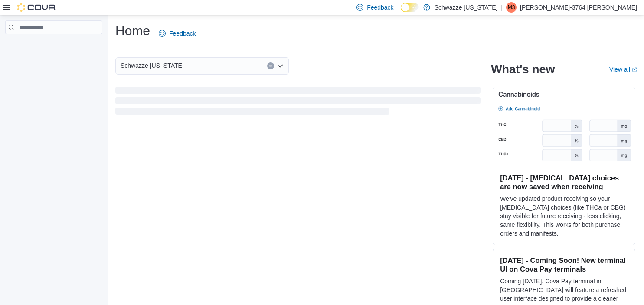 This screenshot has height=305, width=644. What do you see at coordinates (177, 34) in the screenshot?
I see `a: Feedback` at bounding box center [177, 34].